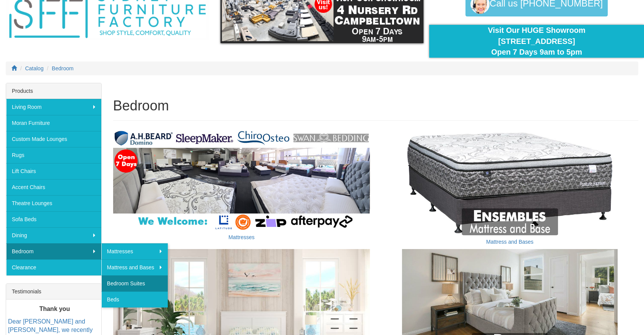 The height and width of the screenshot is (335, 644). Describe the element at coordinates (53, 171) in the screenshot. I see `a: Lift Chairs` at that location.